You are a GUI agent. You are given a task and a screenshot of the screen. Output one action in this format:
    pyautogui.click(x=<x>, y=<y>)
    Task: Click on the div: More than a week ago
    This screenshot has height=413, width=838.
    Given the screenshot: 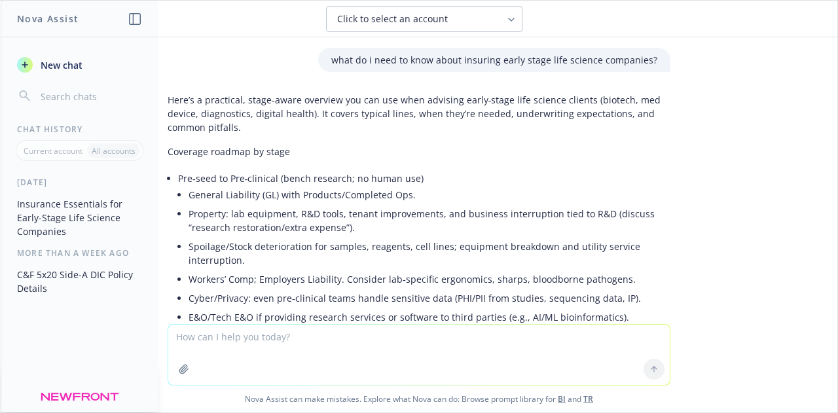 What is the action you would take?
    pyautogui.click(x=79, y=253)
    